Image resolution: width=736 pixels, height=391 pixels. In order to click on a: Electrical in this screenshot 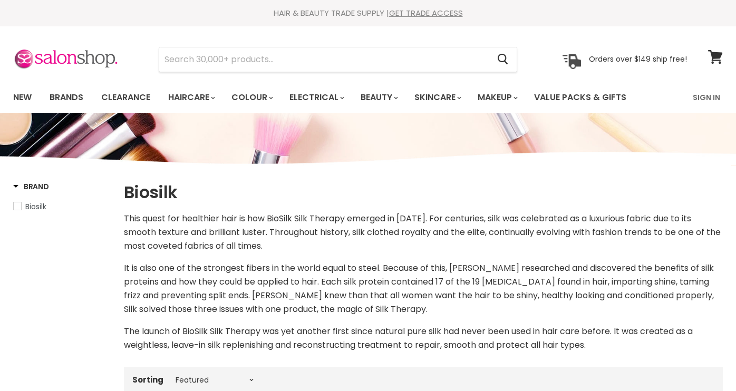, I will do `click(316, 97)`.